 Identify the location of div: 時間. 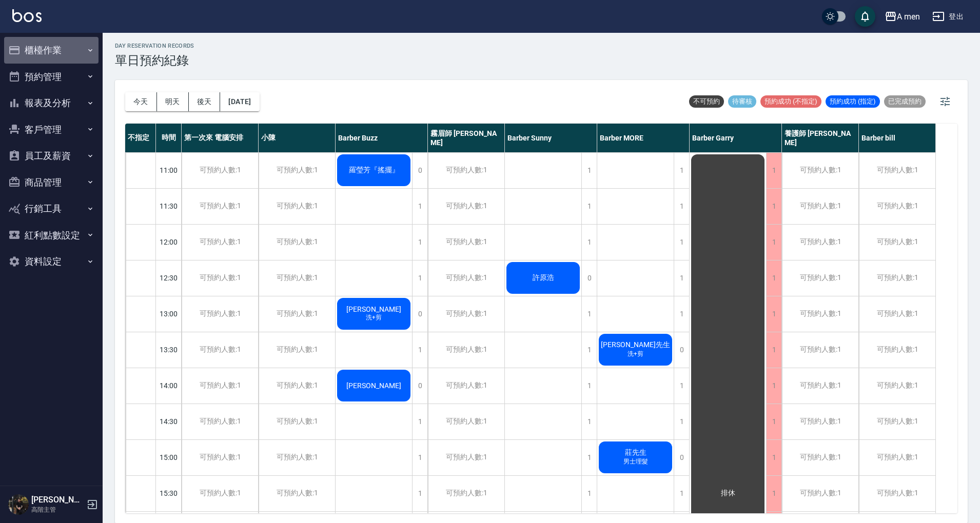
(168, 138).